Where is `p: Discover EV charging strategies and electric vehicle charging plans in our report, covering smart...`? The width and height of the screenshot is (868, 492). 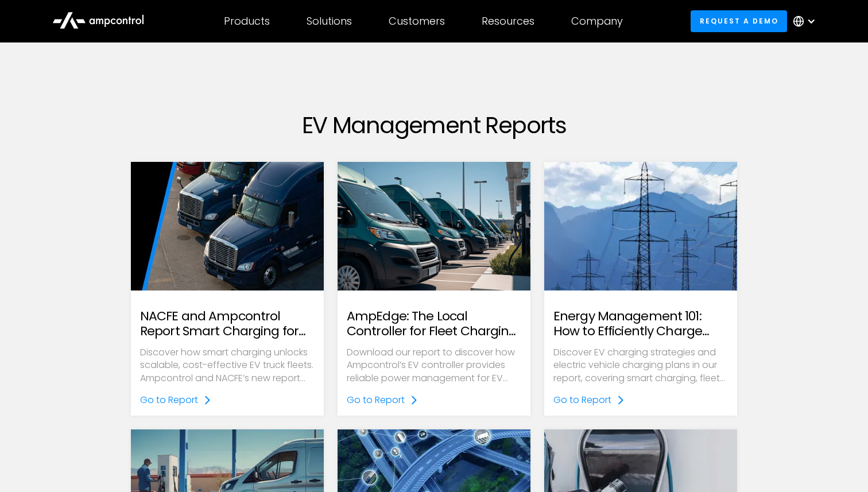
p: Discover EV charging strategies and electric vehicle charging plans in our report, covering smart... is located at coordinates (641, 365).